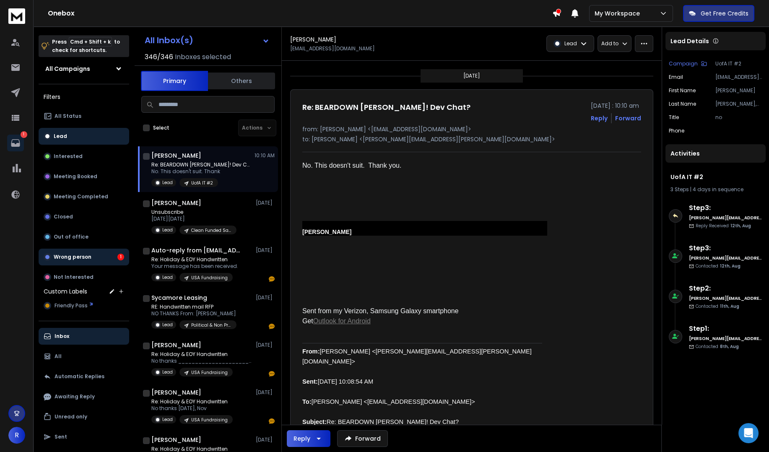 Image resolution: width=769 pixels, height=452 pixels. I want to click on b: From:, so click(311, 351).